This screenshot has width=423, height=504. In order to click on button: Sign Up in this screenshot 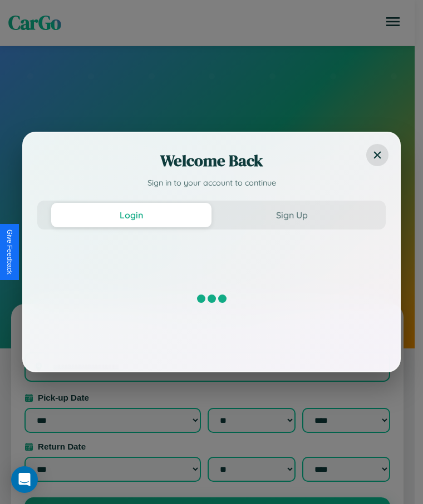, I will do `click(291, 215)`.